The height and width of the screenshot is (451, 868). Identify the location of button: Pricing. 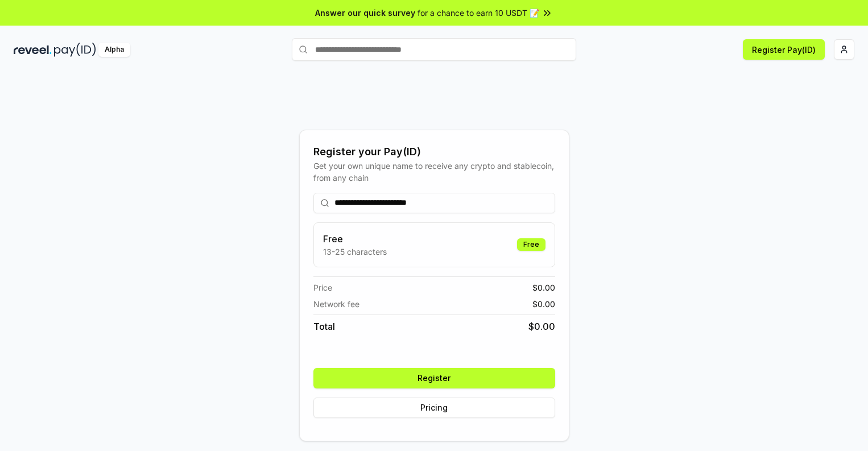
(434, 408).